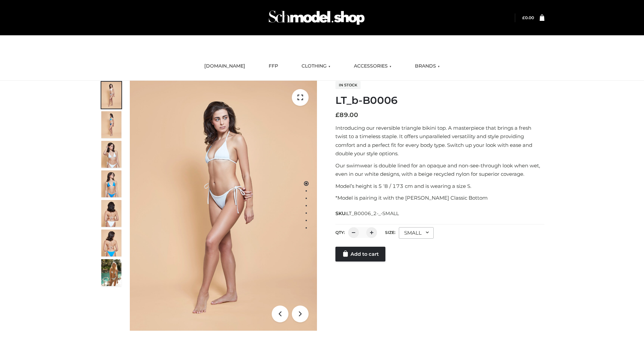 Image resolution: width=644 pixels, height=363 pixels. I want to click on img: Arieltop_CloudNine_AzureSky2.jpg, so click(111, 272).